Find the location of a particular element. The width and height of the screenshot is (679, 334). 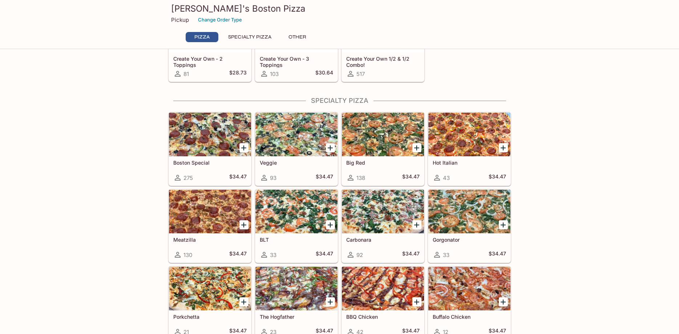

button: Add Gorgonator is located at coordinates (503, 224).